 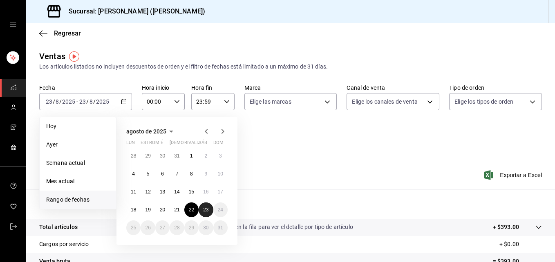 What do you see at coordinates (191, 228) in the screenshot?
I see `button: 29 de agosto de 2025` at bounding box center [191, 228].